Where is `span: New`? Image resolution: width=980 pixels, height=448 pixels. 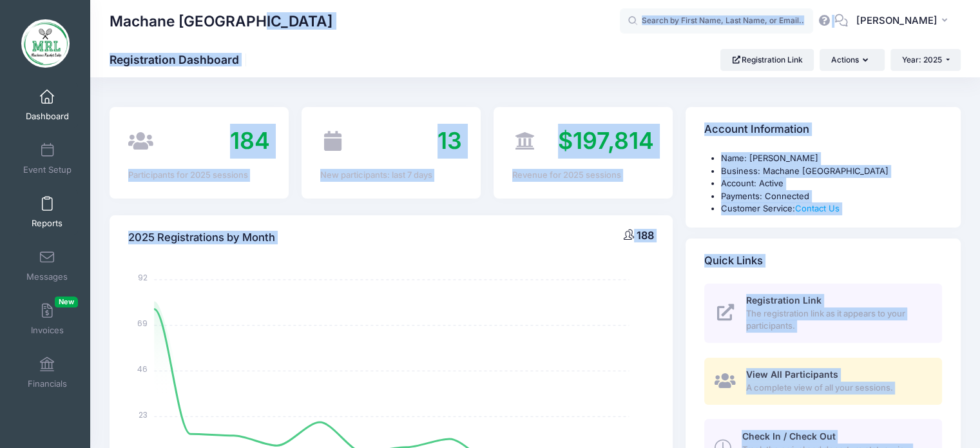 span: New is located at coordinates (66, 302).